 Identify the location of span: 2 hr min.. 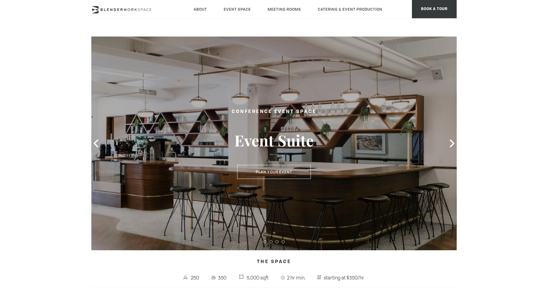
(296, 278).